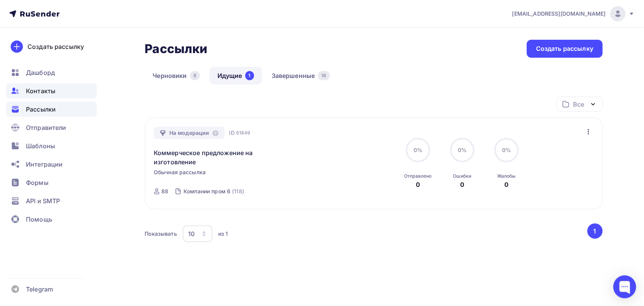 The image size is (644, 306). I want to click on a: Завершенные18, so click(301, 75).